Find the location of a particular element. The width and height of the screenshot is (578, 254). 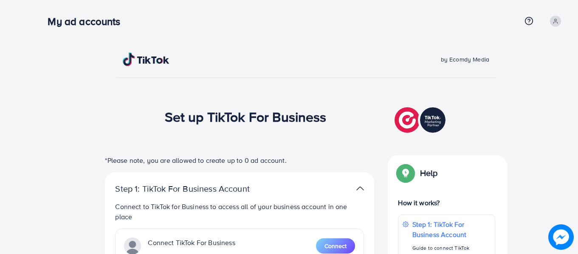

img: Popup guide is located at coordinates (405, 173).